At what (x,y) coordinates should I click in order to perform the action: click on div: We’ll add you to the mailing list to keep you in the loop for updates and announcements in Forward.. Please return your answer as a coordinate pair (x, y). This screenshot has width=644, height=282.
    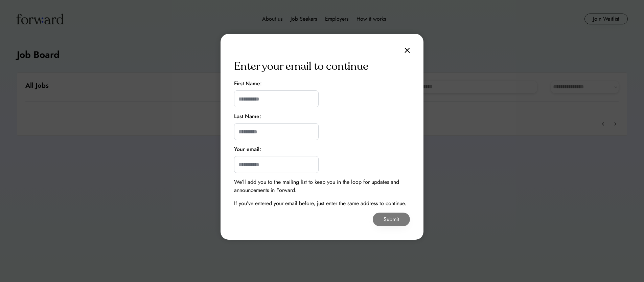
    Looking at the image, I should click on (322, 186).